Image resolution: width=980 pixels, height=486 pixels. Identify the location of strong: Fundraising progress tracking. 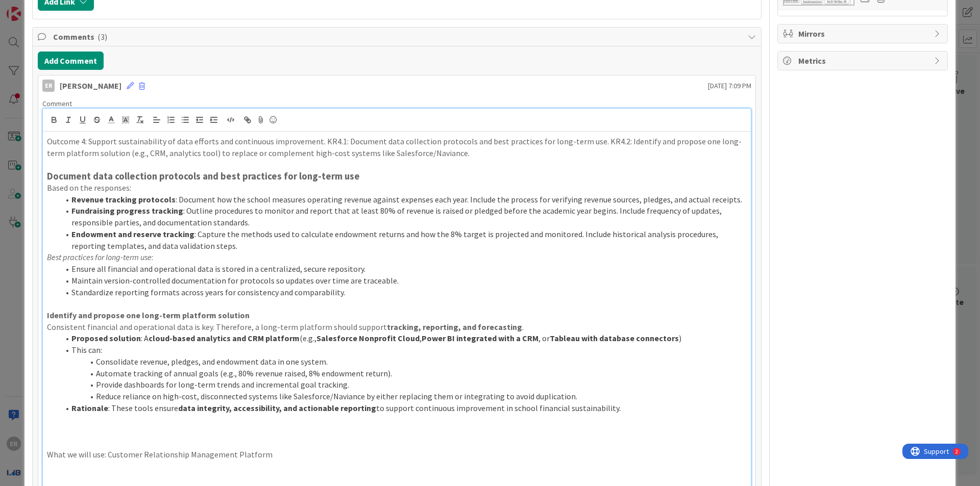
(128, 211).